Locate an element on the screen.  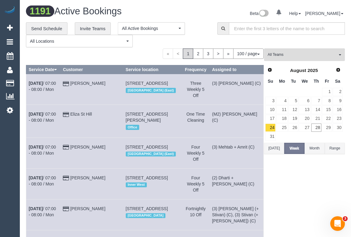
button: All Locations is located at coordinates (79, 41).